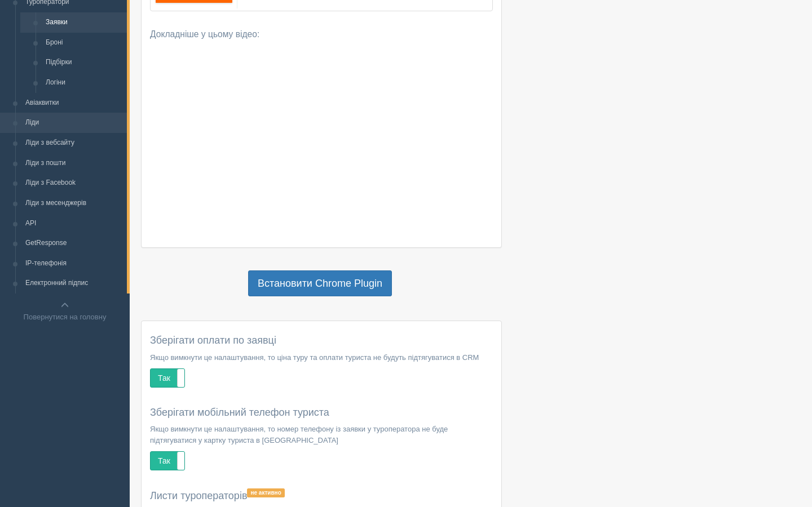 The height and width of the screenshot is (507, 812). What do you see at coordinates (320, 284) in the screenshot?
I see `a: Встановити Chrome Plugin` at bounding box center [320, 284].